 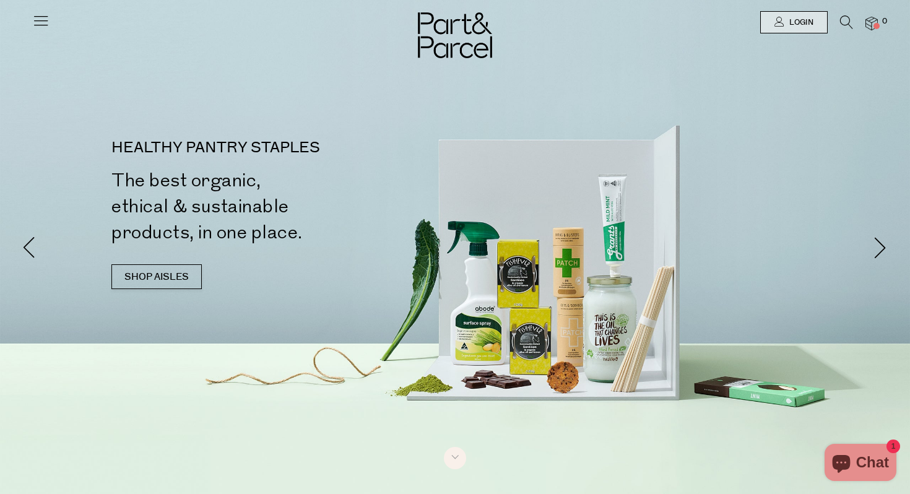 I want to click on inbox-online-store-chat: Shopify online store chat, so click(x=861, y=464).